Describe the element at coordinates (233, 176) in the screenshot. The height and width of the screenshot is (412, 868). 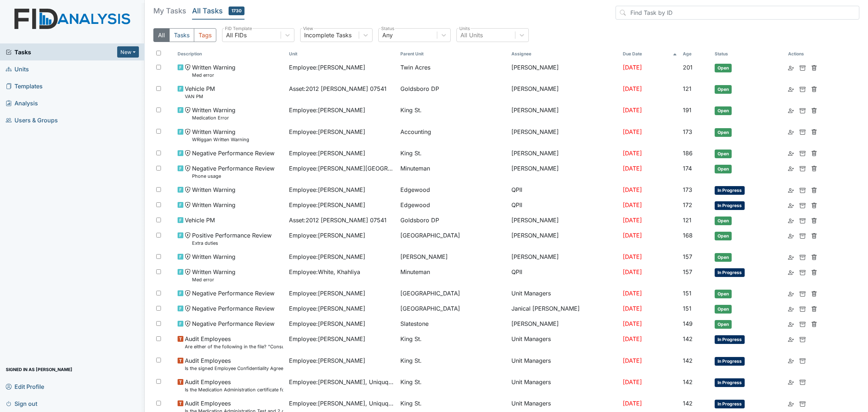
I see `small: Phone usage` at that location.